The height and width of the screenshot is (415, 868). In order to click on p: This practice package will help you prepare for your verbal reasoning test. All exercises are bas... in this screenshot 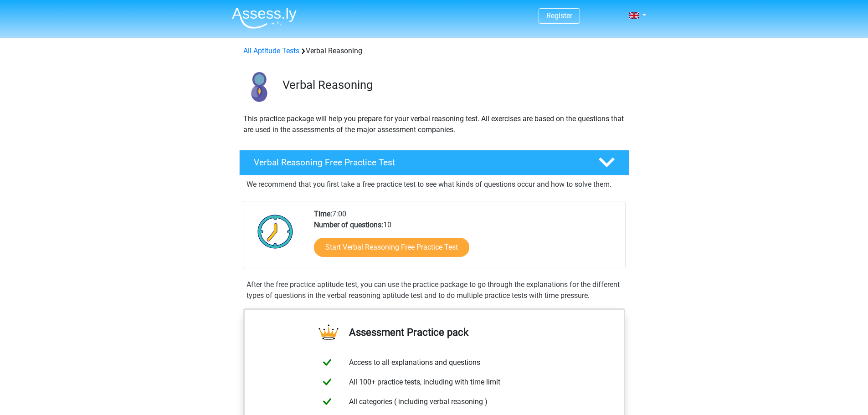, I will do `click(434, 124)`.